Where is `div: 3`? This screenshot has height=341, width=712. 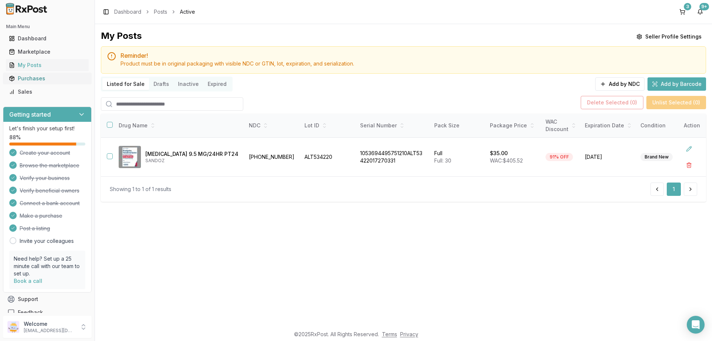
div: 3 is located at coordinates (687, 7).